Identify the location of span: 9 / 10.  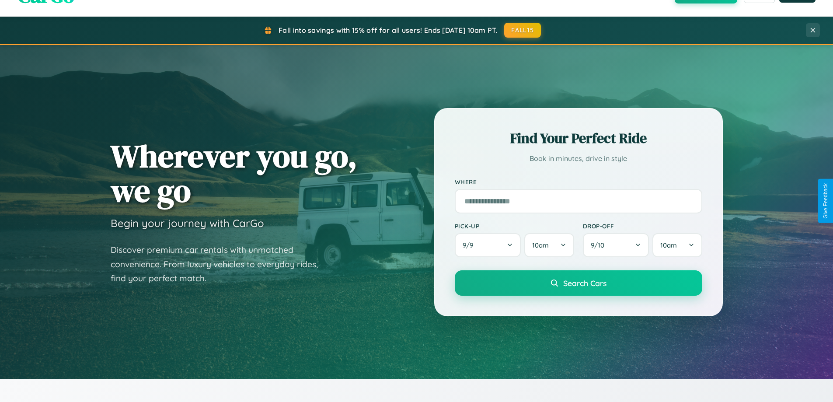
(600, 245).